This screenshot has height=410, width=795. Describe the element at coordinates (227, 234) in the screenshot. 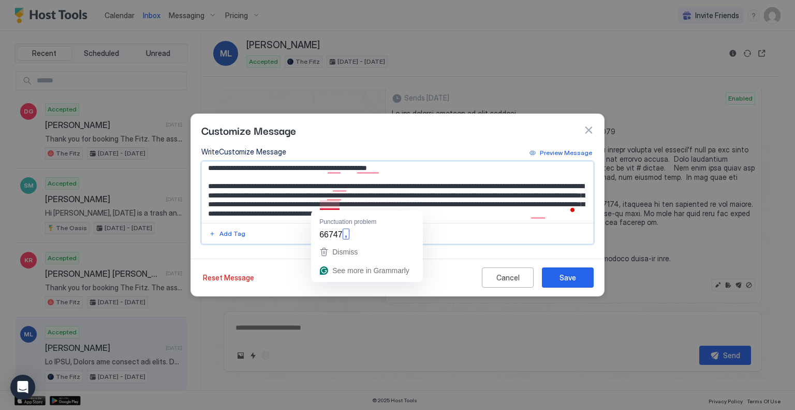

I see `button: Add Tag` at that location.